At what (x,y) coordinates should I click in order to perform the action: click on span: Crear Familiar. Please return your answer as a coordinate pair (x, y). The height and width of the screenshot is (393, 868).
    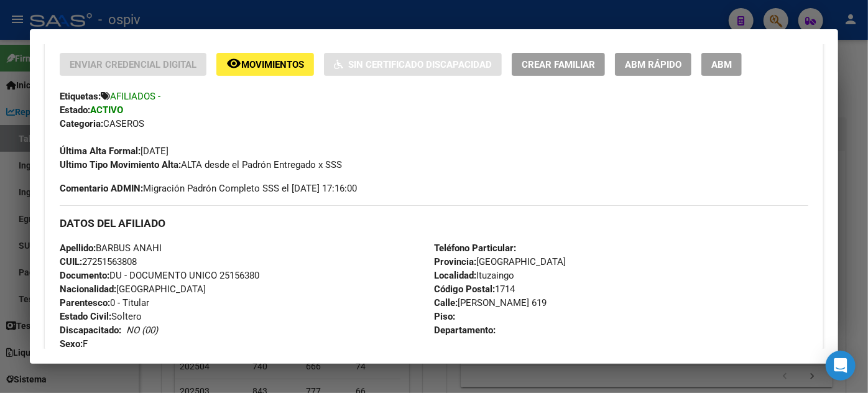
    Looking at the image, I should click on (559, 65).